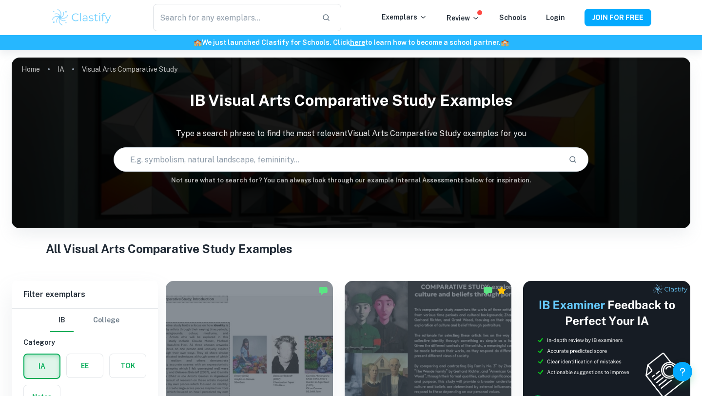  Describe the element at coordinates (357, 42) in the screenshot. I see `a: here` at that location.